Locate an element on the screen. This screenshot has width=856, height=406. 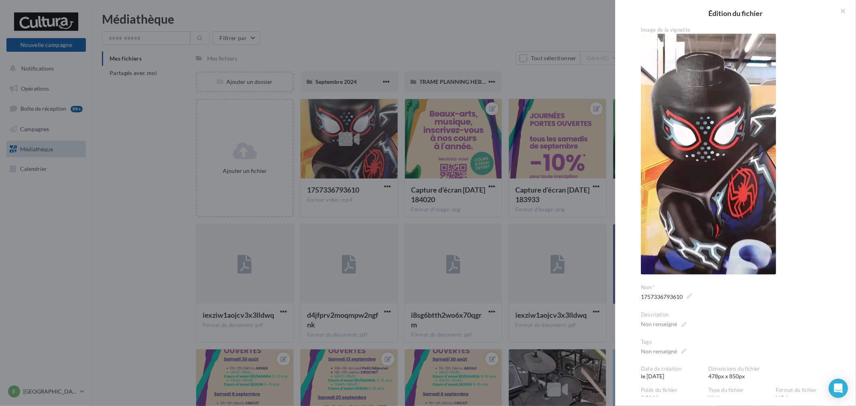
div: Type du fichier is located at coordinates (738, 390).